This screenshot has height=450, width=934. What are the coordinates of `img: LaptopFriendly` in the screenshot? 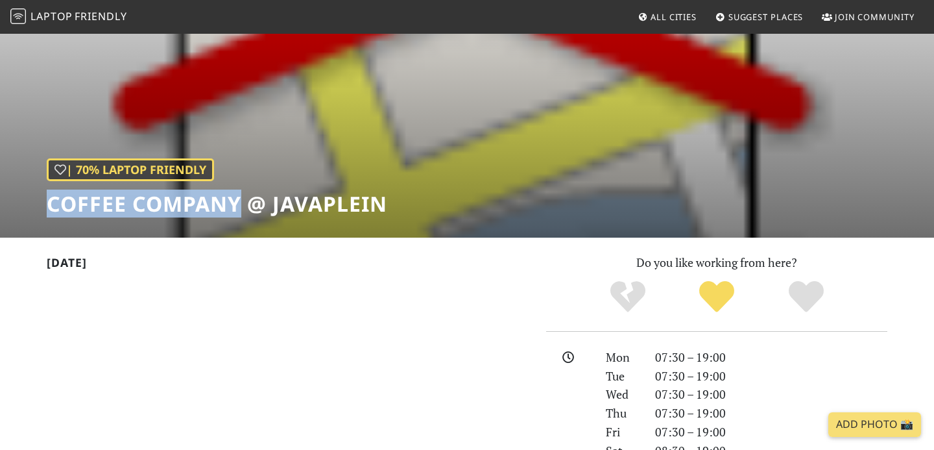 It's located at (18, 16).